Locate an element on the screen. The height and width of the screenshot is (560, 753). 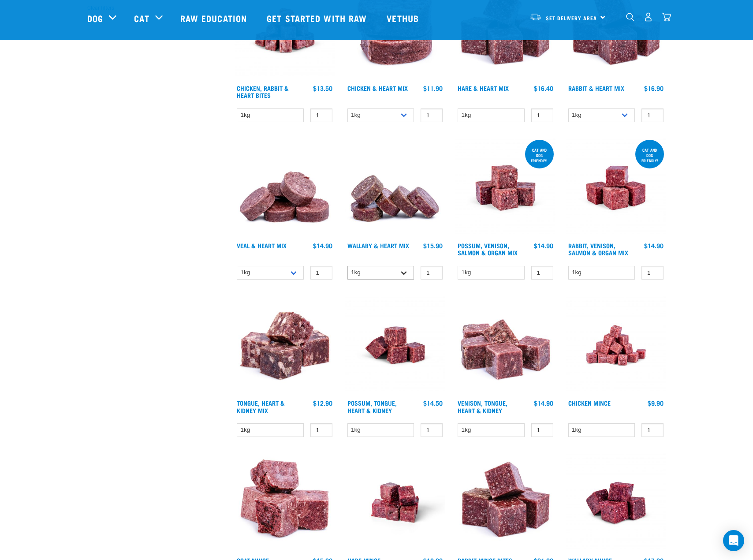
img: 1167 Tongue Heart Kidney Mix 01 is located at coordinates (284, 345).